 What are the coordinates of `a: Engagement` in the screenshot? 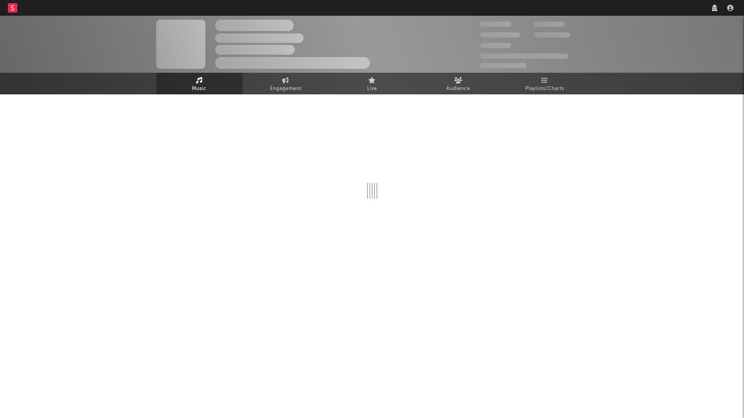 It's located at (286, 83).